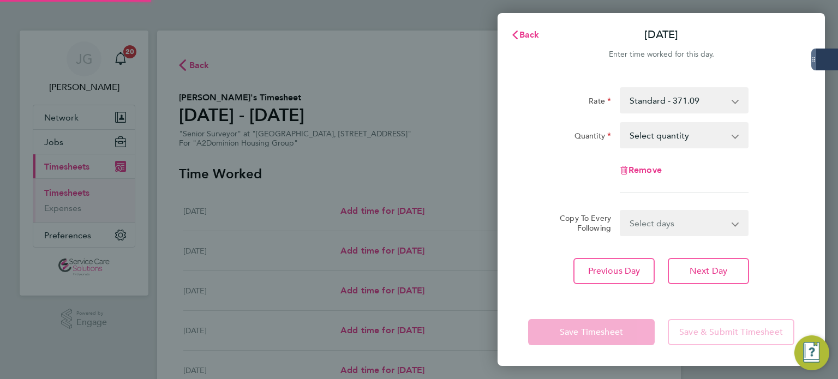 This screenshot has height=379, width=838. What do you see at coordinates (529, 34) in the screenshot?
I see `span: Back` at bounding box center [529, 34].